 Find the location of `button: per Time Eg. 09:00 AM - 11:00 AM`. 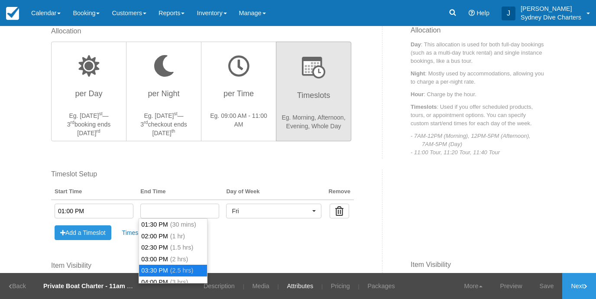

button: per Time Eg. 09:00 AM - 11:00 AM is located at coordinates (239, 91).